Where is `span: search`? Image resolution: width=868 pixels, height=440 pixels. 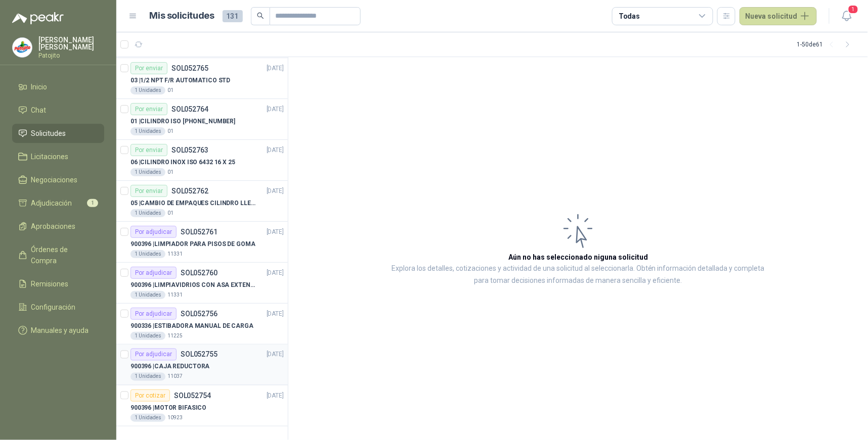
span: search is located at coordinates (260, 16).